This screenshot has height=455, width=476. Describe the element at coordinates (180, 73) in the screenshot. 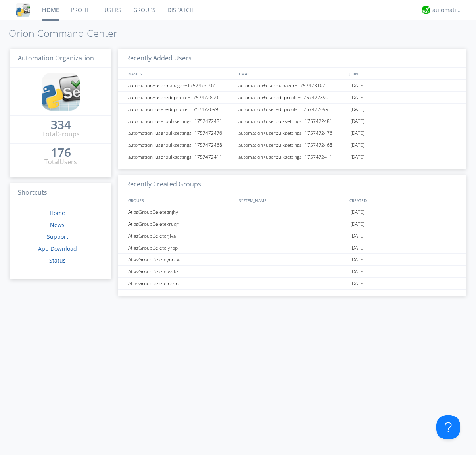

I see `div: NAMES` at that location.